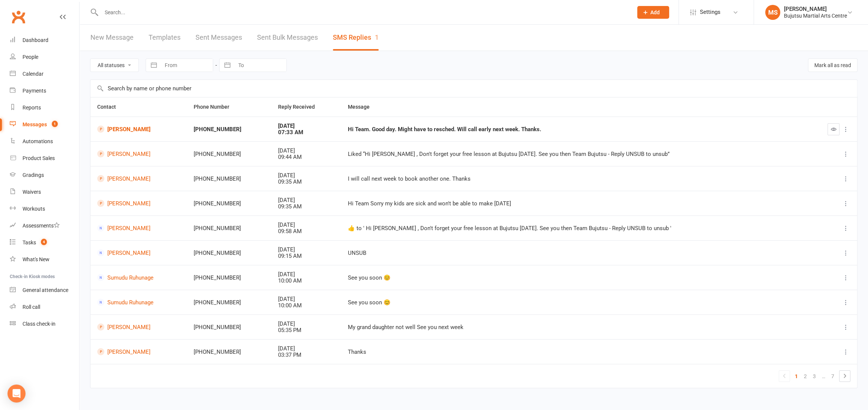 This screenshot has height=410, width=868. Describe the element at coordinates (46, 290) in the screenshot. I see `div: General attendance` at that location.